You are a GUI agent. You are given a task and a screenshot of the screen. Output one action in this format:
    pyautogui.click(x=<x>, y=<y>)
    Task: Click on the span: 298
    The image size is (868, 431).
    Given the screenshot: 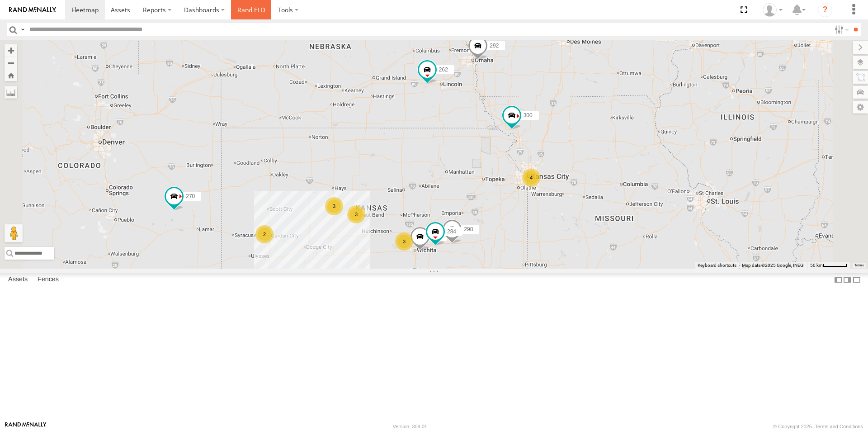 What is the action you would take?
    pyautogui.click(x=469, y=230)
    